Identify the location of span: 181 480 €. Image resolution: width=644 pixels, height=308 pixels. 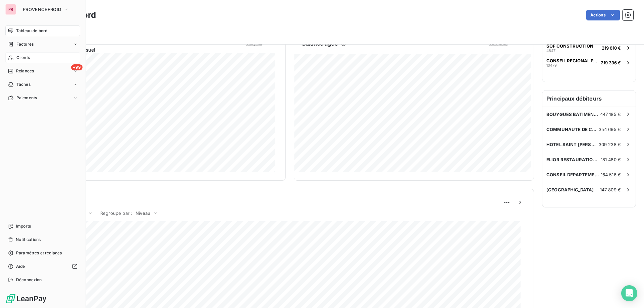
(611, 160).